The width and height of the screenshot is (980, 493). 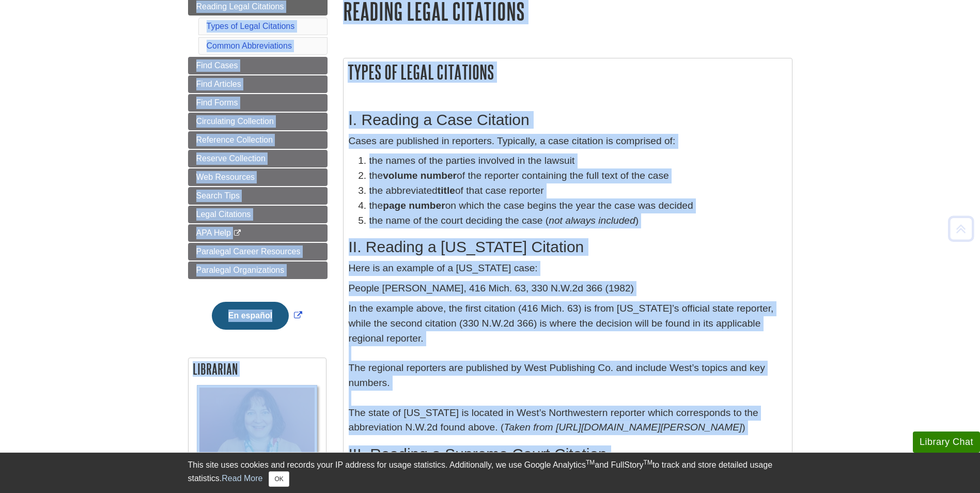 I want to click on span: Find Articles, so click(x=218, y=84).